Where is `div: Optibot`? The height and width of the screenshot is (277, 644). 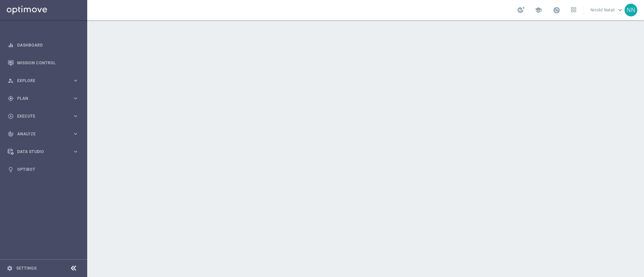
div: Optibot is located at coordinates (43, 169).